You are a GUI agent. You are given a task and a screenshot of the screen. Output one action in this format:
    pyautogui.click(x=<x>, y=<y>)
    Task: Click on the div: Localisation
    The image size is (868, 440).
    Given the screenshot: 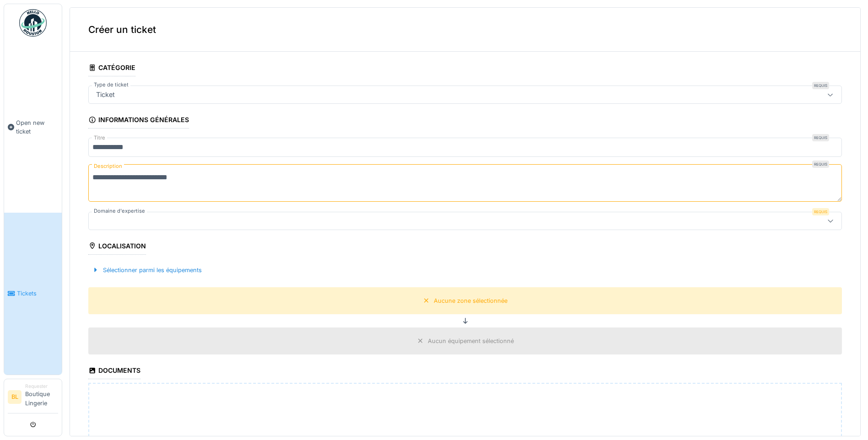 What is the action you would take?
    pyautogui.click(x=117, y=247)
    